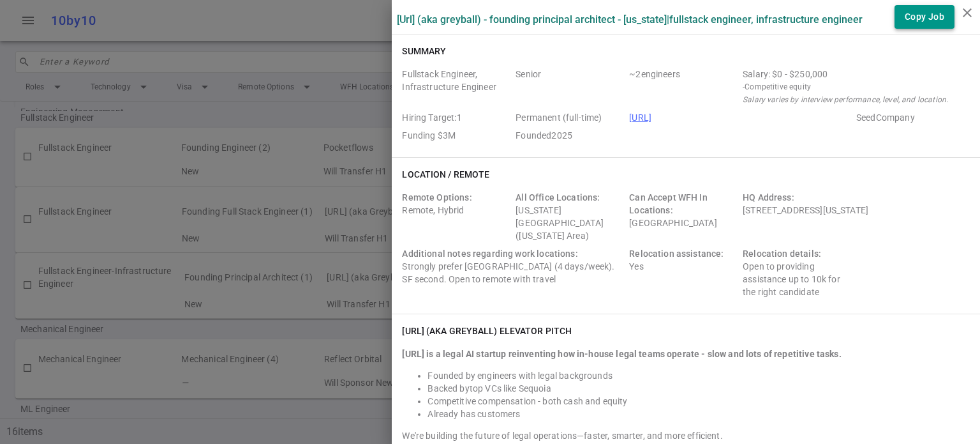 This screenshot has height=444, width=980. Describe the element at coordinates (446, 175) in the screenshot. I see `h6: Location / Remote` at that location.